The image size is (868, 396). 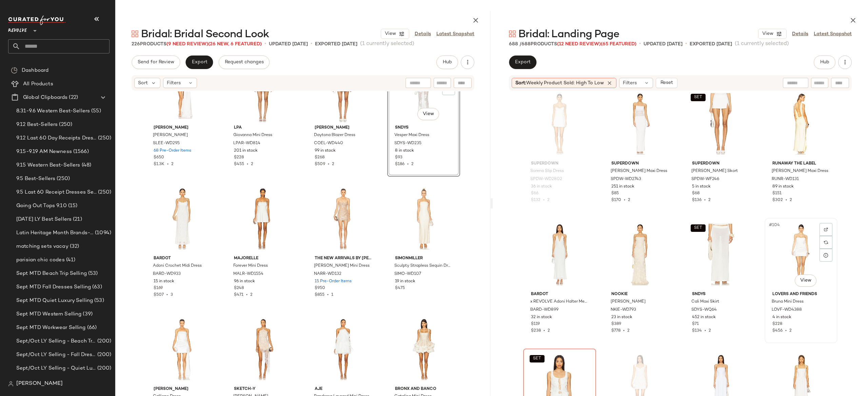 What do you see at coordinates (424, 219) in the screenshot?
I see `img: SIMO-WD107_V1.jpg` at bounding box center [424, 219].